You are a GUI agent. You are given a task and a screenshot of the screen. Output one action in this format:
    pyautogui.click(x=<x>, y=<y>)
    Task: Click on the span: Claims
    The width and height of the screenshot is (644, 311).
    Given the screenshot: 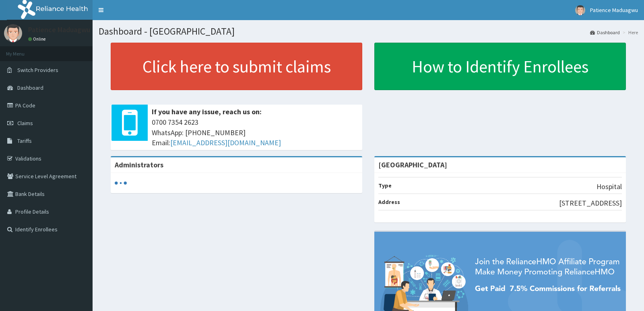 What is the action you would take?
    pyautogui.click(x=25, y=123)
    